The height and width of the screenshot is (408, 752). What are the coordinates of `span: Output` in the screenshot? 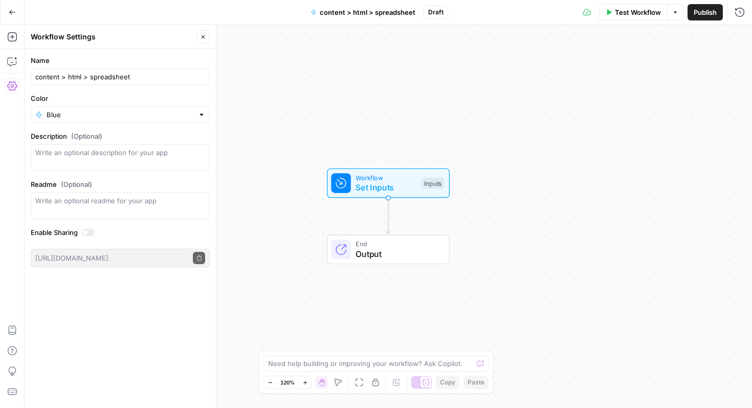 It's located at (397, 254).